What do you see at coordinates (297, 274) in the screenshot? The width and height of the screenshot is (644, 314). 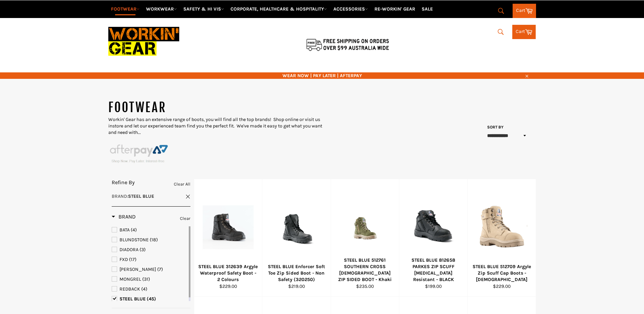 I see `div: STEEL BLUE Enforcer Soft Toe Zip Sided Boot - Non Safety (320250)` at bounding box center [297, 274].